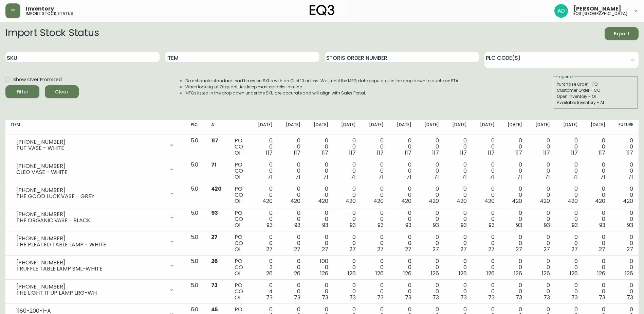 The width and height of the screenshot is (644, 314). What do you see at coordinates (91, 221) in the screenshot?
I see `div: THE ORGANIC VASE - BLACK` at bounding box center [91, 221].